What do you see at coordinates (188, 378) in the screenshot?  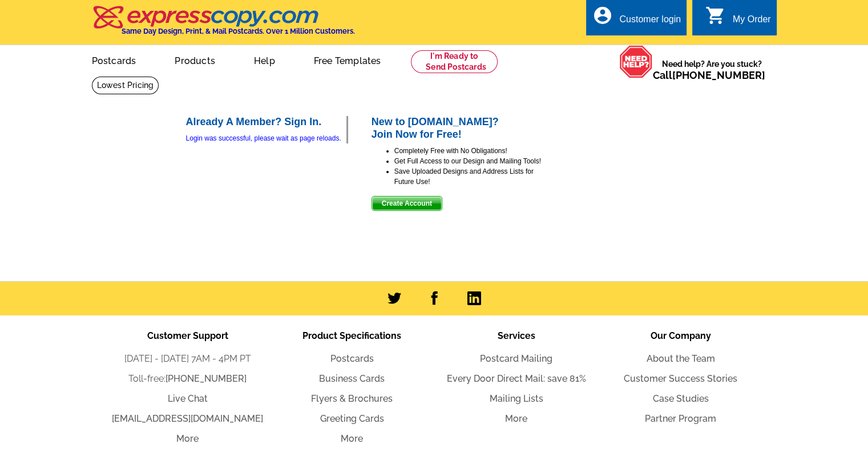 I see `li: Toll-free:` at bounding box center [188, 378].